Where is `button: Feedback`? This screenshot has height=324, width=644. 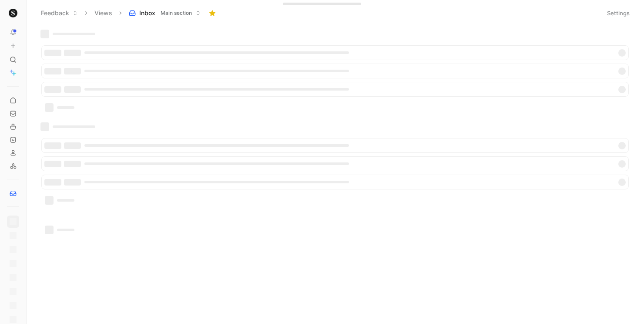 button: Feedback is located at coordinates (59, 13).